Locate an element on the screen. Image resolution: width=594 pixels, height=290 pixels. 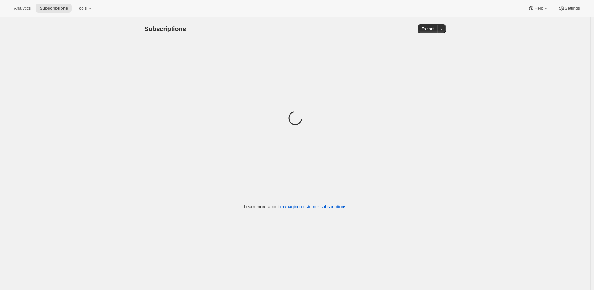
span: Export is located at coordinates (427, 29).